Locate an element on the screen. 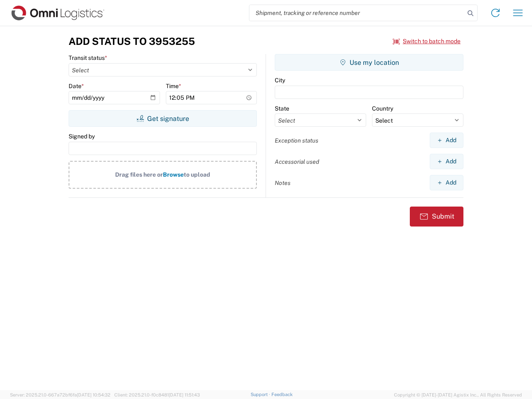  label: Time is located at coordinates (174, 86).